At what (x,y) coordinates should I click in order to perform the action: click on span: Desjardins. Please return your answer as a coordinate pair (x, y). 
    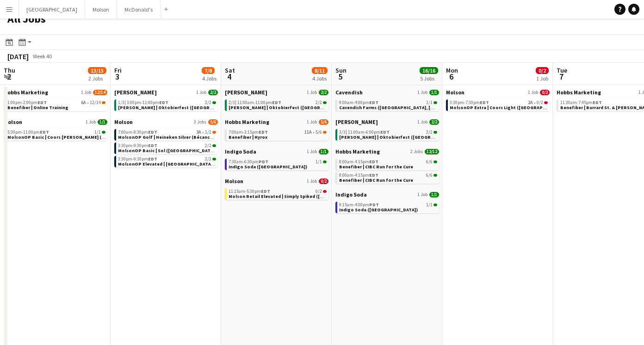
    Looking at the image, I should click on (135, 92).